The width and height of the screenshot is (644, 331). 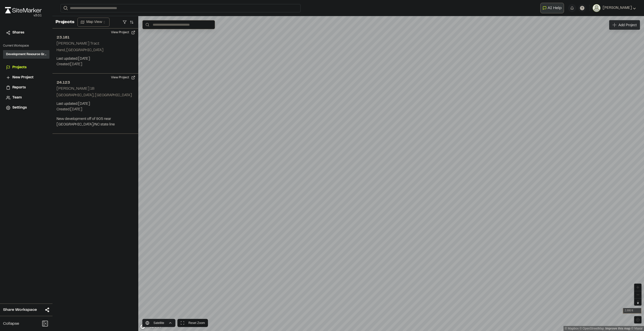 I want to click on span: AI Help, so click(x=555, y=8).